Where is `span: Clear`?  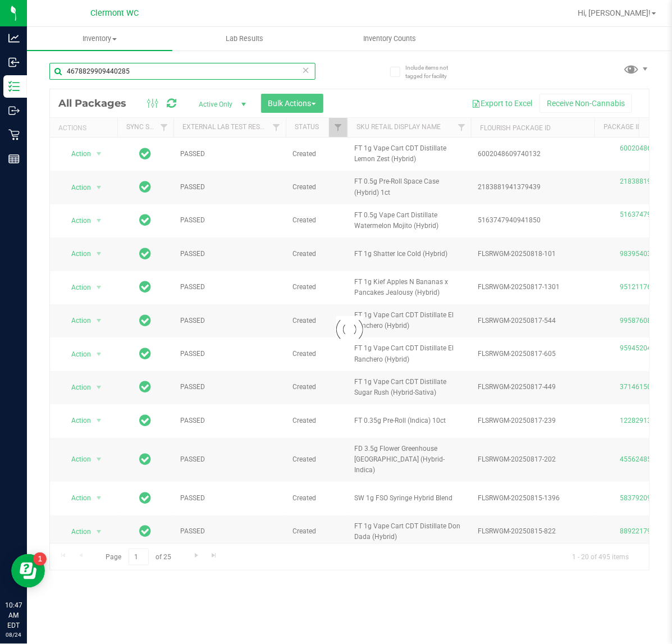
span: Clear is located at coordinates (306, 70).